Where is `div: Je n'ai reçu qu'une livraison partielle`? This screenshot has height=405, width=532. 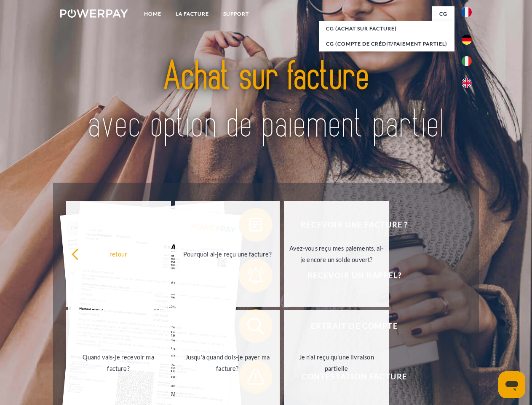
div: Je n'ai reçu qu'une livraison partielle is located at coordinates (336, 363).